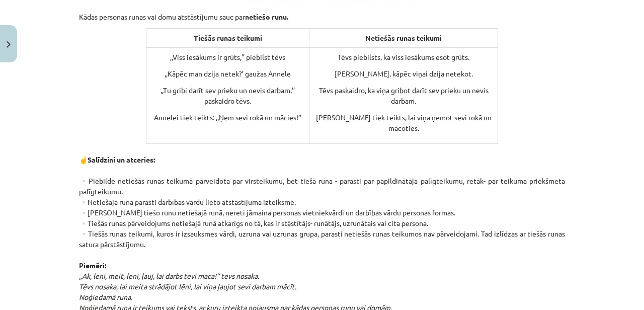  Describe the element at coordinates (228, 57) in the screenshot. I see `p: ,,Viss iesākums ir grūts,’’ piebilst tēvs` at that location.